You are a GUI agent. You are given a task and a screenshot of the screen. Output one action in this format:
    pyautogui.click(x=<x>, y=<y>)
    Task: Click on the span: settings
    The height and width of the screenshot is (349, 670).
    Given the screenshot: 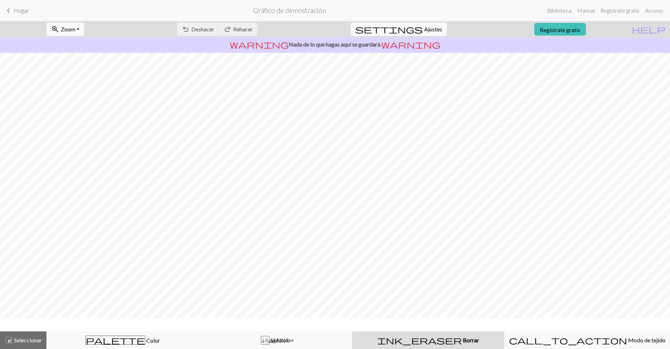 What is the action you would take?
    pyautogui.click(x=389, y=29)
    